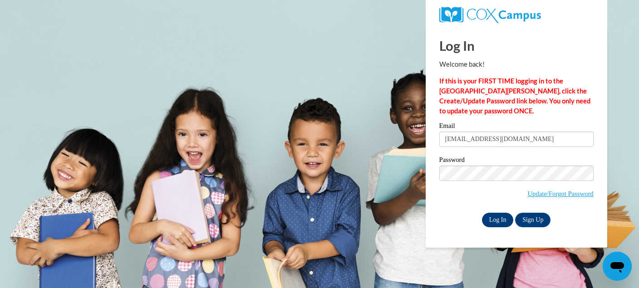 The height and width of the screenshot is (288, 639). I want to click on img: COX Campus, so click(490, 15).